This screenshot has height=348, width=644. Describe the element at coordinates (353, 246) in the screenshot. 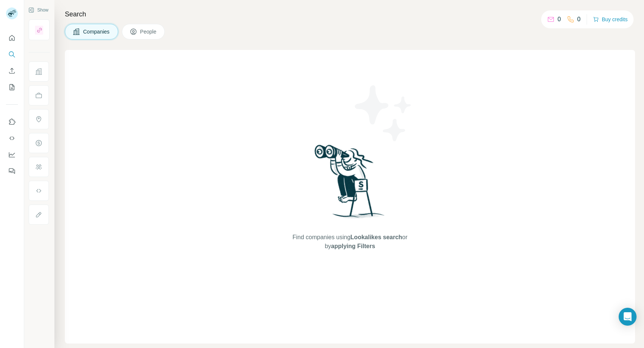

I see `span: applying Filters` at that location.